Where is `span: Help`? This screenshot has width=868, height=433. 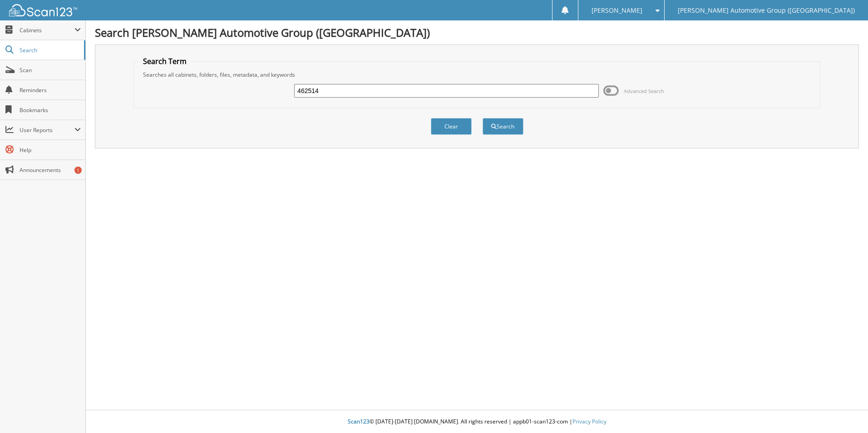 span: Help is located at coordinates (50, 149).